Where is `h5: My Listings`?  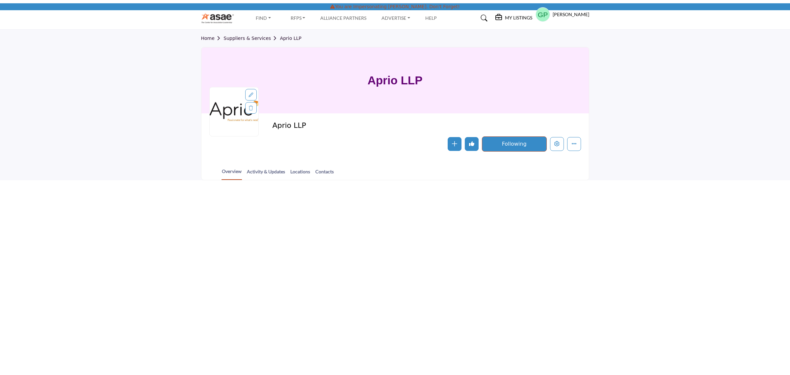
h5: My Listings is located at coordinates (519, 18).